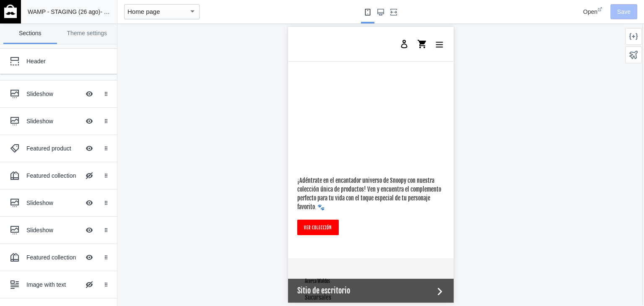  I want to click on a: ver colección, so click(30, 201).